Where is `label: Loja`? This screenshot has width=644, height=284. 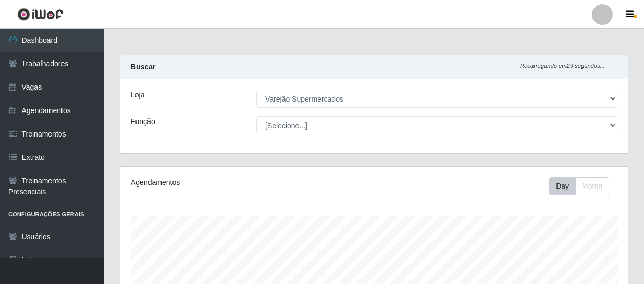
label: Loja is located at coordinates (137, 95).